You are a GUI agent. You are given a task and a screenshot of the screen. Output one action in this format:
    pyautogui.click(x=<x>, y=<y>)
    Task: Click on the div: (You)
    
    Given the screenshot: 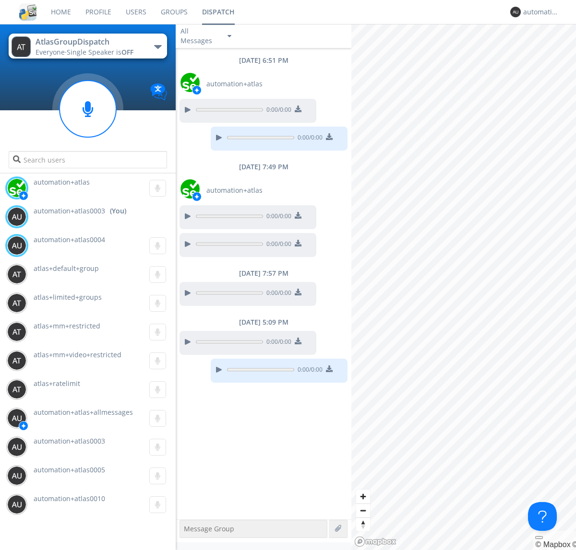 What is the action you would take?
    pyautogui.click(x=118, y=211)
    